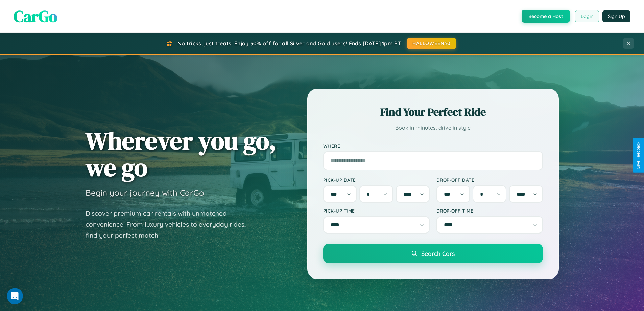  What do you see at coordinates (431, 43) in the screenshot?
I see `button: HALLOWEEN30` at bounding box center [431, 43].